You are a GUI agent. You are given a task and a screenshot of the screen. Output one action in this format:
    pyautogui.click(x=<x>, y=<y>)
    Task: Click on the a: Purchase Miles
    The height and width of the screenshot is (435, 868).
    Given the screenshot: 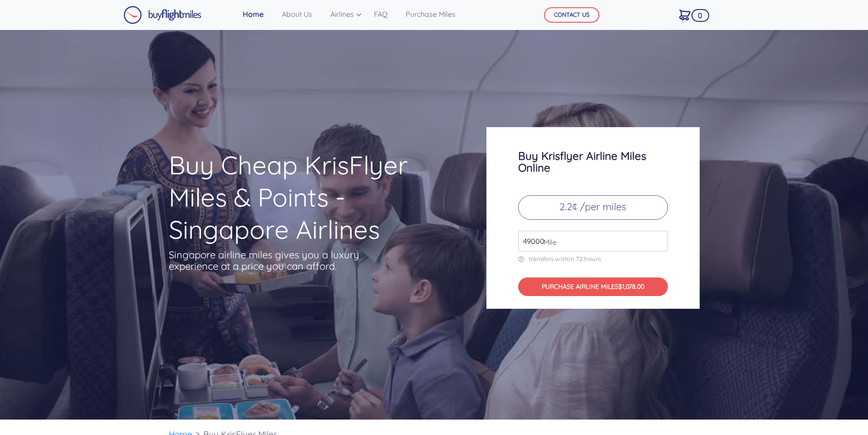 What is the action you would take?
    pyautogui.click(x=430, y=14)
    